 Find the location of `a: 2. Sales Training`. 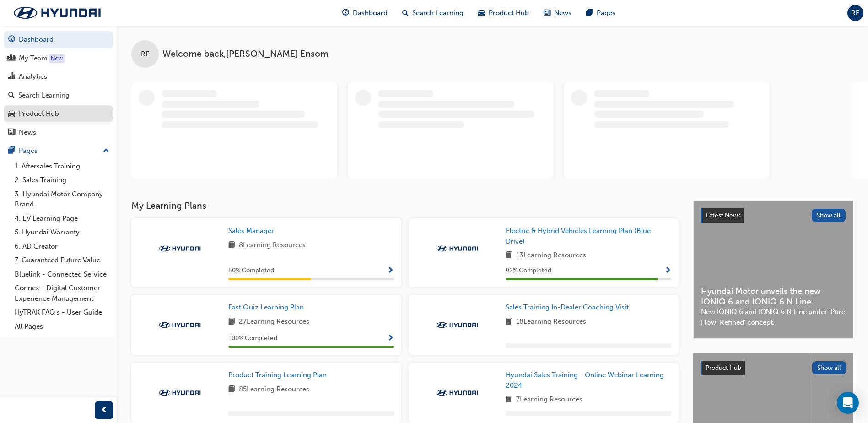

a: 2. Sales Training is located at coordinates (62, 180).